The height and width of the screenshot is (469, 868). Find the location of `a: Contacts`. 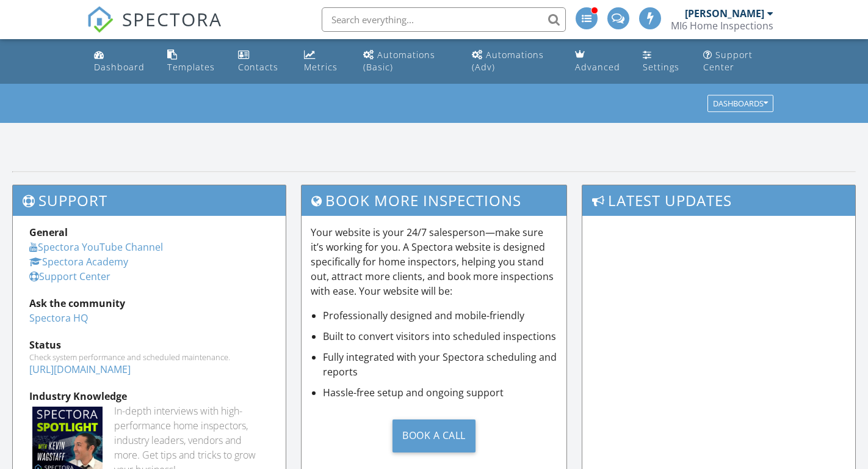

a: Contacts is located at coordinates (260, 61).